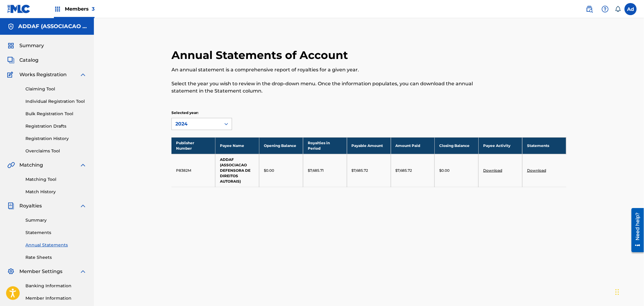 The image size is (644, 306). I want to click on img: Summary, so click(11, 46).